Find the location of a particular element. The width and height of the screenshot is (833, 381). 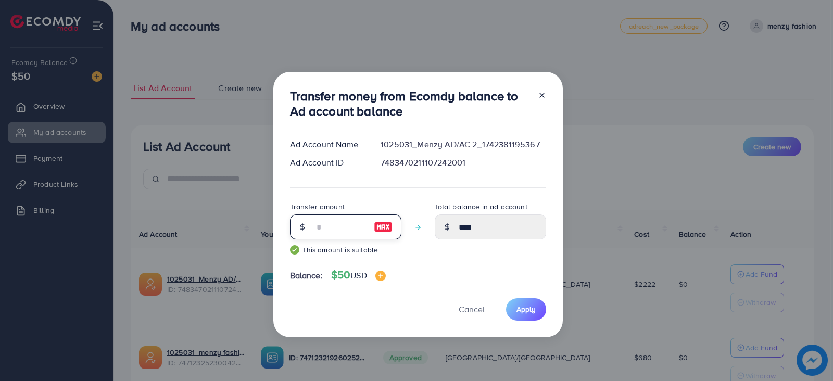

span: Cancel is located at coordinates (472, 309).